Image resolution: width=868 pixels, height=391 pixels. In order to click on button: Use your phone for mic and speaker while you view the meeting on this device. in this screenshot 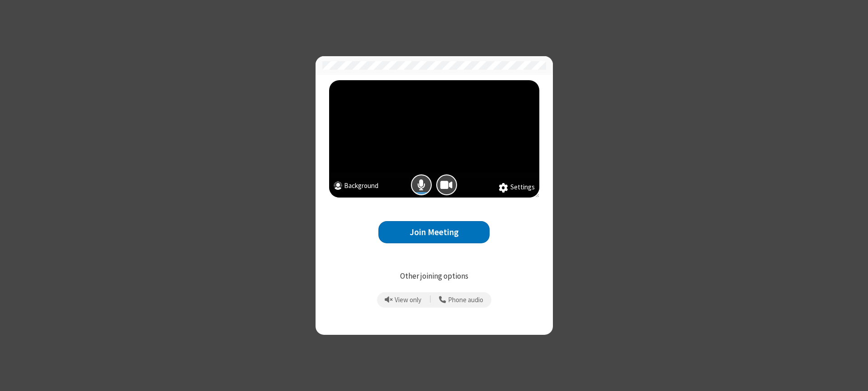, I will do `click(462, 299)`.